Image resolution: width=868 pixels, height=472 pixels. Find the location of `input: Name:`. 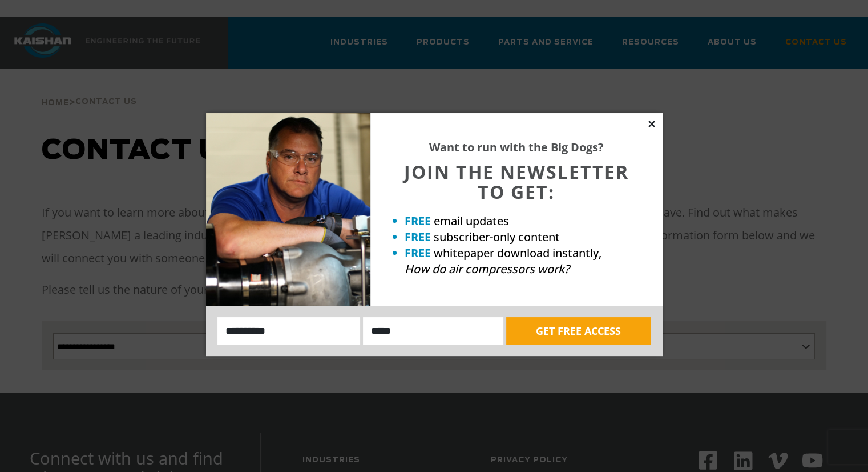

input: Name: is located at coordinates (289, 330).